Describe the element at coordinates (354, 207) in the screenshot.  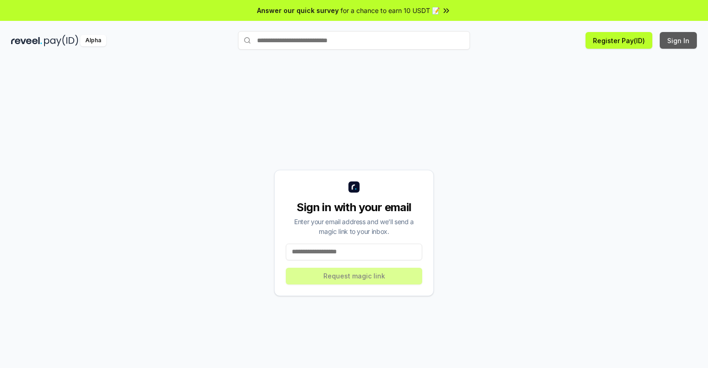
I see `div: Sign in with your email` at that location.